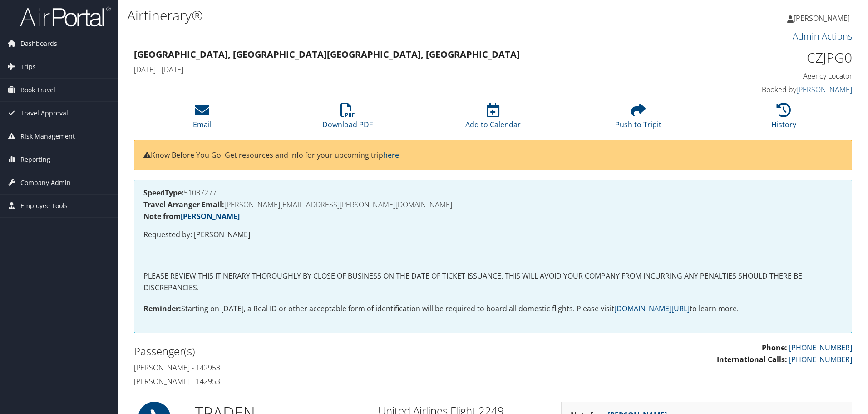 The image size is (868, 414). What do you see at coordinates (767, 76) in the screenshot?
I see `h4: Agency Locator` at bounding box center [767, 76].